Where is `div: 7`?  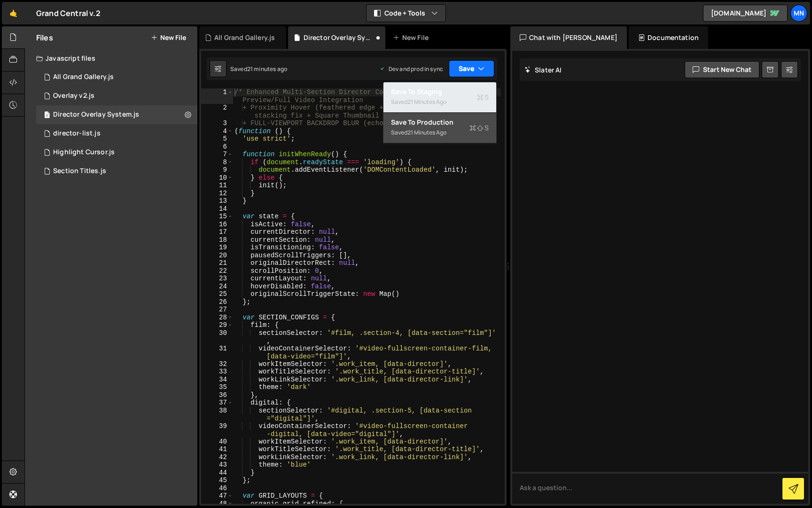
div: 7 is located at coordinates (217, 154).